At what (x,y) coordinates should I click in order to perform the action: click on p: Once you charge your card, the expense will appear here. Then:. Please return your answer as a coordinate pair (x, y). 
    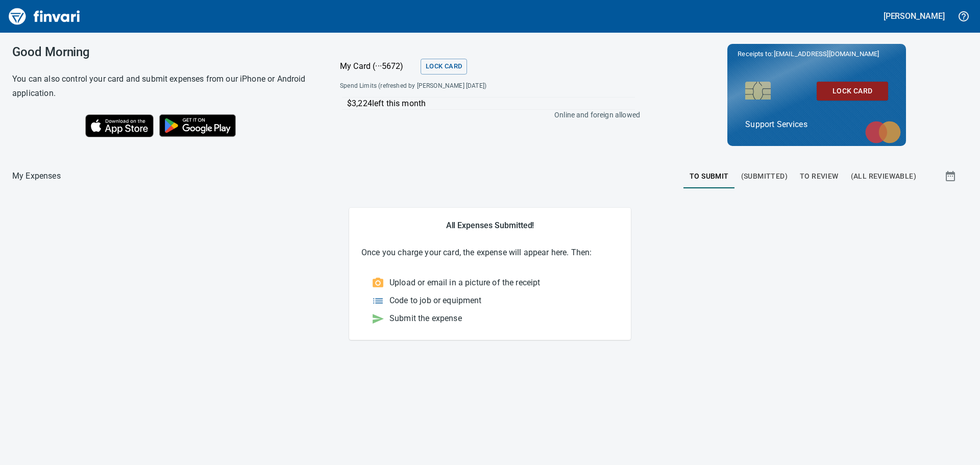
    Looking at the image, I should click on (490, 253).